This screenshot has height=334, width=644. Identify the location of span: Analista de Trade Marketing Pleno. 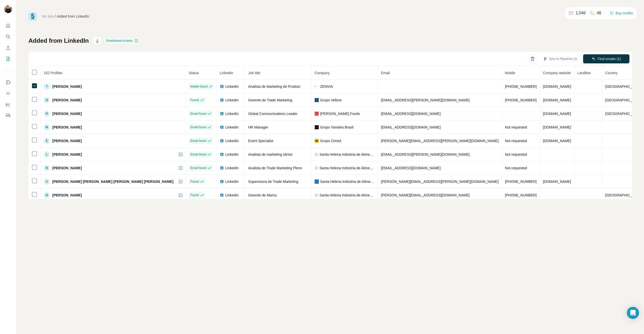
(275, 168).